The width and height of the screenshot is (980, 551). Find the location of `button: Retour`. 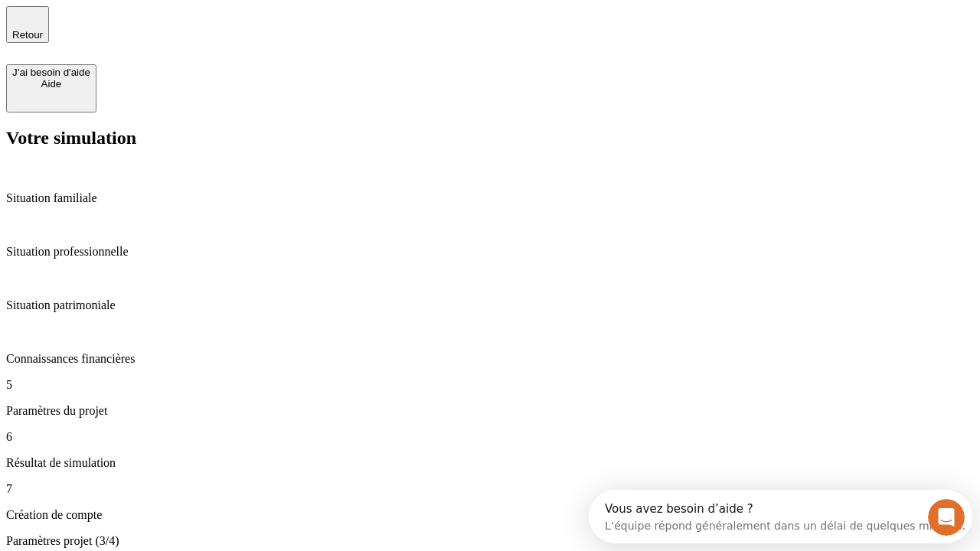

button: Retour is located at coordinates (28, 24).